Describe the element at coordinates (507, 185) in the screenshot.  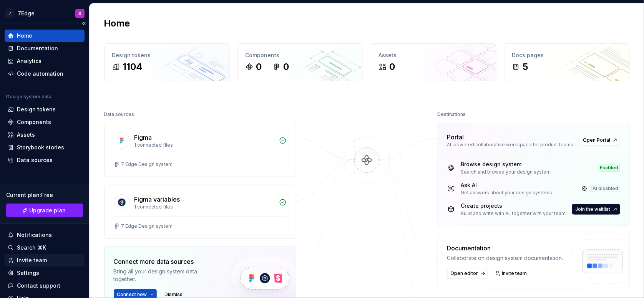
I see `div: Ask AI` at that location.